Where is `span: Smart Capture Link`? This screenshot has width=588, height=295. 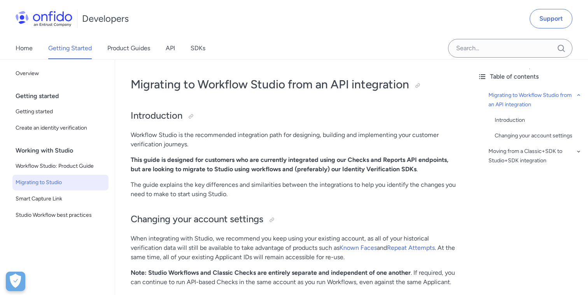
span: Smart Capture Link is located at coordinates (60, 199).